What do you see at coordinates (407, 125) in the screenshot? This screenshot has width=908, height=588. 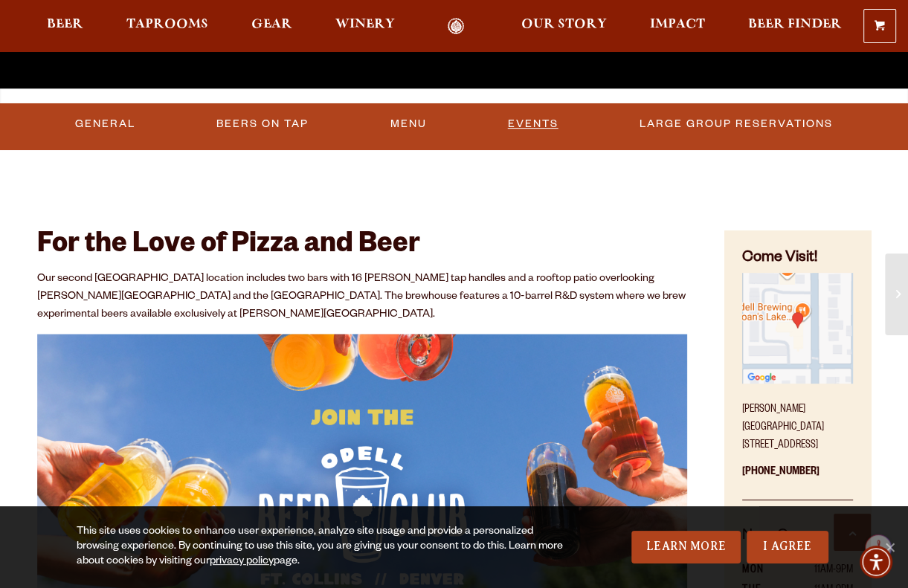 I see `a: Menu` at bounding box center [407, 125].